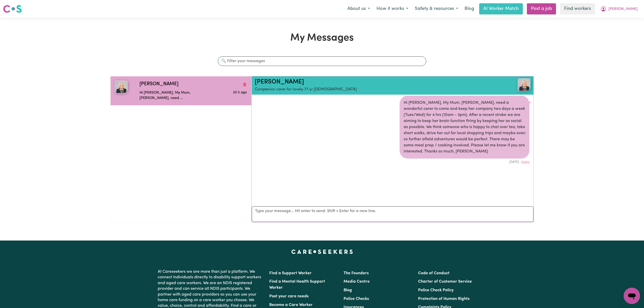  I want to click on button: Delete, so click(525, 162).